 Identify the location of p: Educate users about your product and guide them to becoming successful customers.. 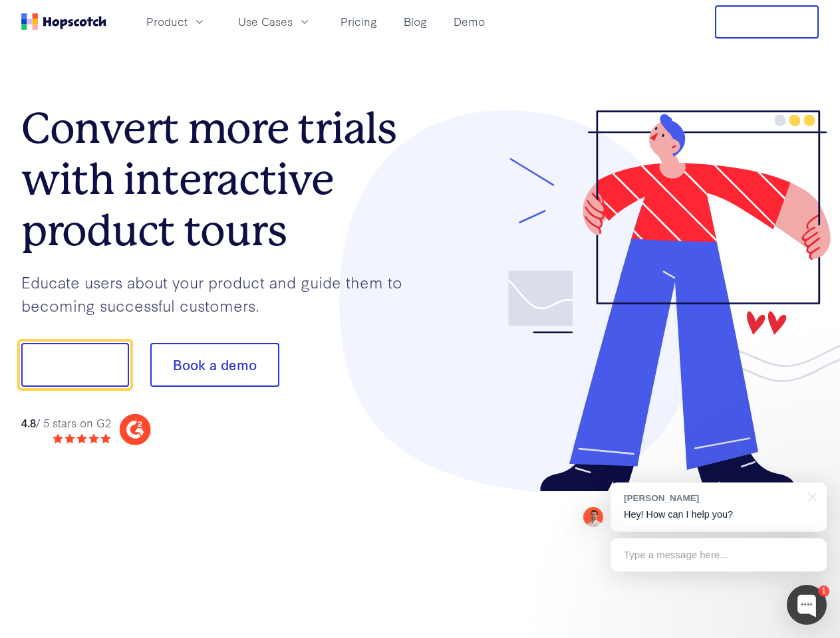
(220, 293).